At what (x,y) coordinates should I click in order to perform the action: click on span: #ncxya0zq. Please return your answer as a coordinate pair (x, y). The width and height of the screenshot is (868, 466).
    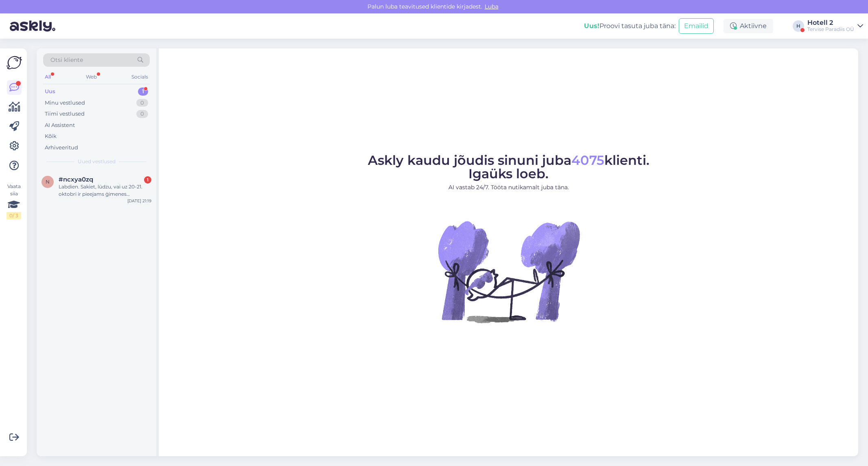
    Looking at the image, I should click on (75, 179).